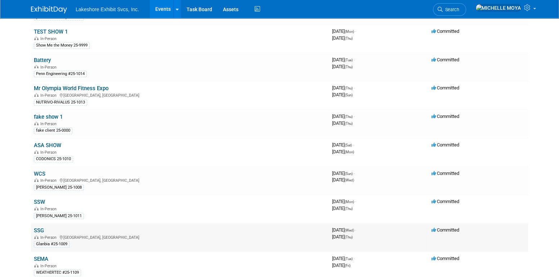  I want to click on div: Show Me the Money 25-9999, so click(62, 45).